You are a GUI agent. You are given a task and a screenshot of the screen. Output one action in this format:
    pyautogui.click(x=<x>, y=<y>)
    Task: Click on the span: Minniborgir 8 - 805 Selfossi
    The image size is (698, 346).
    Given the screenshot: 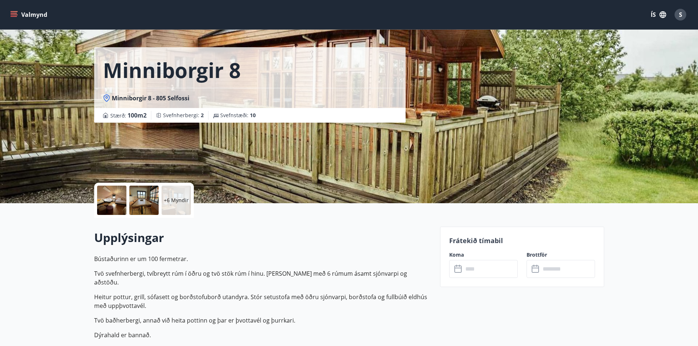 What is the action you would take?
    pyautogui.click(x=151, y=98)
    